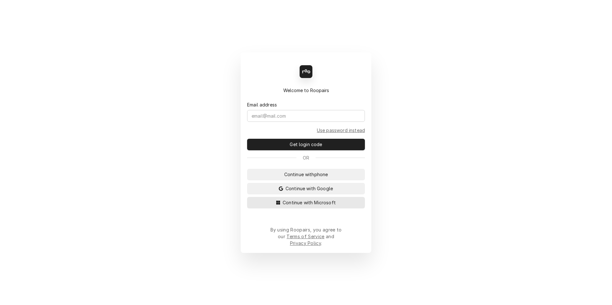  I want to click on button: Continue with Microsoft, so click(306, 203).